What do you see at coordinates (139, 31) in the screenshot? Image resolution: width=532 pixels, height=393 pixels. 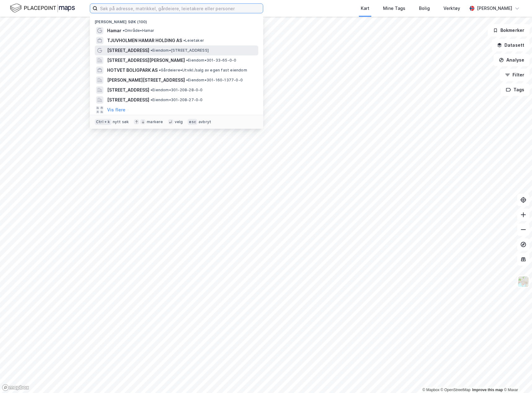 I see `span: Område • Hamar` at bounding box center [139, 31].